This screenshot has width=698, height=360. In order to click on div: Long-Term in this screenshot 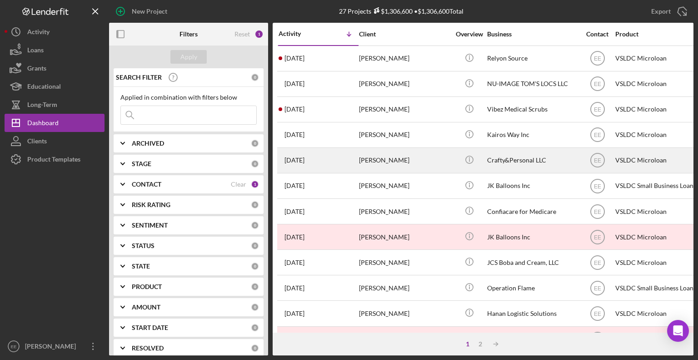, I will do `click(42, 105)`.